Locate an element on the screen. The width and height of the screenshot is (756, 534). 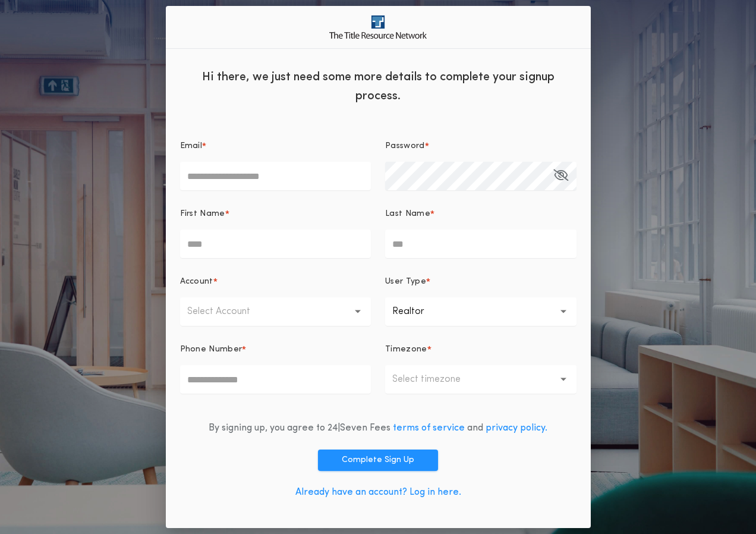
p: First Name is located at coordinates (203, 214).